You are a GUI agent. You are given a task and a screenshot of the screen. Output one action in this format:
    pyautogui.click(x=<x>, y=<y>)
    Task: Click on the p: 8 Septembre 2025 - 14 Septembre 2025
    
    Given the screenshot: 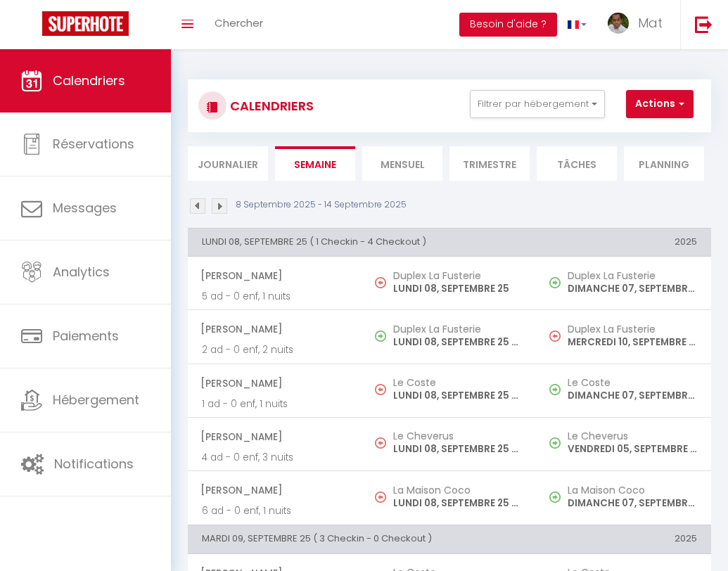 What is the action you would take?
    pyautogui.click(x=321, y=204)
    